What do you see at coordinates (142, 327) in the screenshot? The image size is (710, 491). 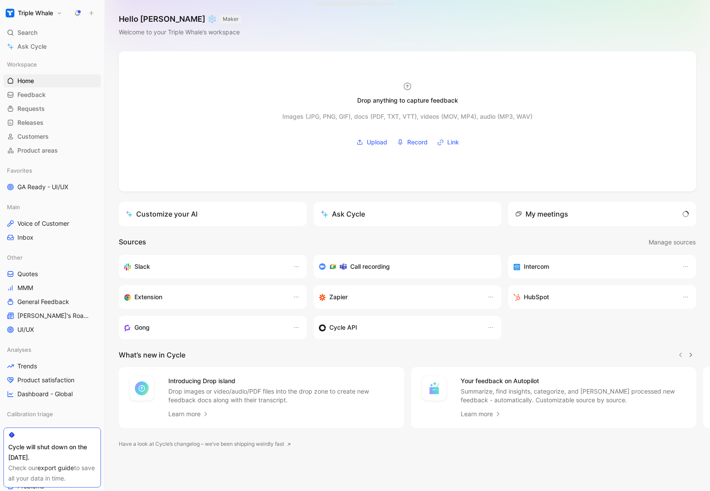 I see `h3: Gong` at bounding box center [142, 327].